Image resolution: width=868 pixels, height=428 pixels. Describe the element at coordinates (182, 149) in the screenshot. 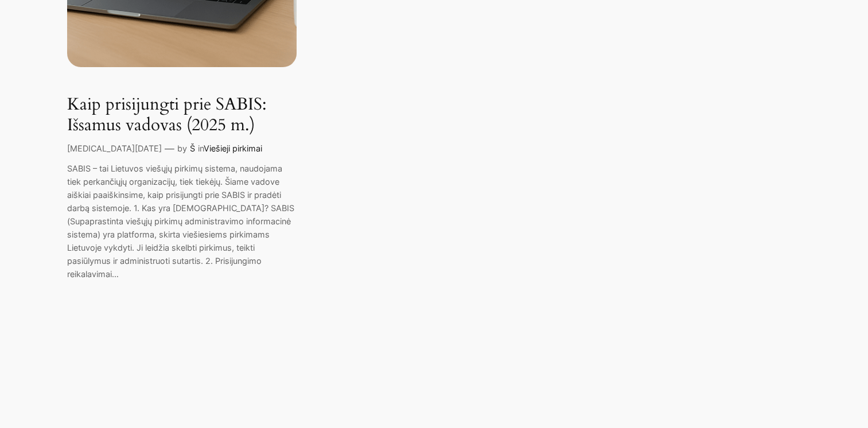

I see `p: by` at that location.